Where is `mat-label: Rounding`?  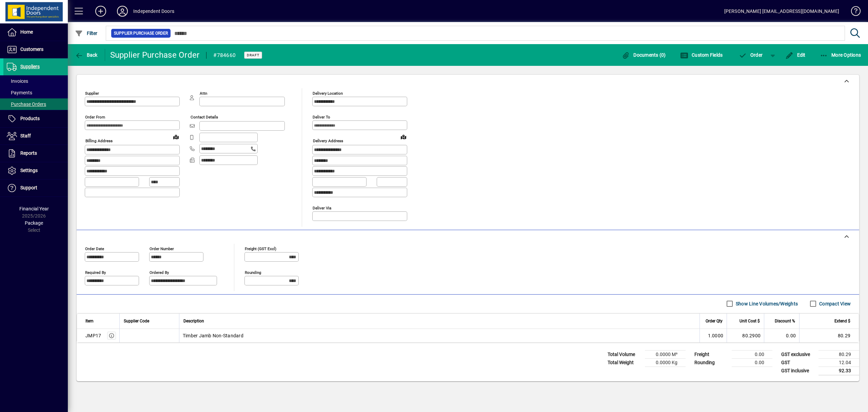
mat-label: Rounding is located at coordinates (253, 272).